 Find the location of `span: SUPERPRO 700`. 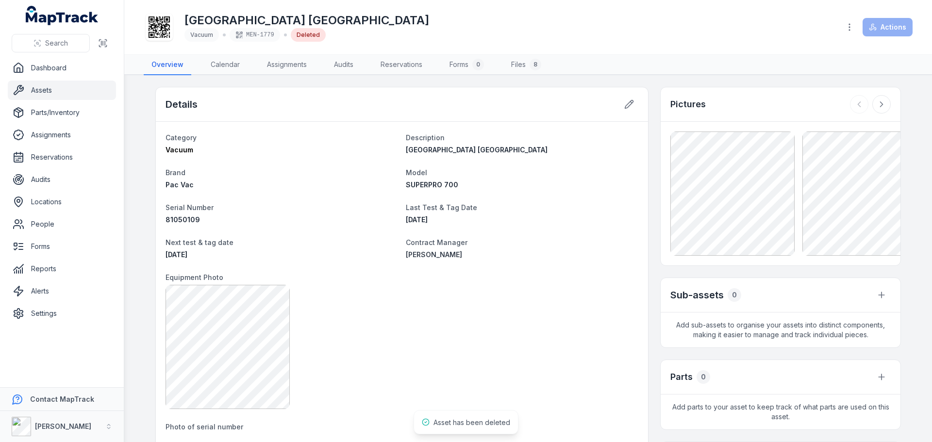

span: SUPERPRO 700 is located at coordinates (432, 185).